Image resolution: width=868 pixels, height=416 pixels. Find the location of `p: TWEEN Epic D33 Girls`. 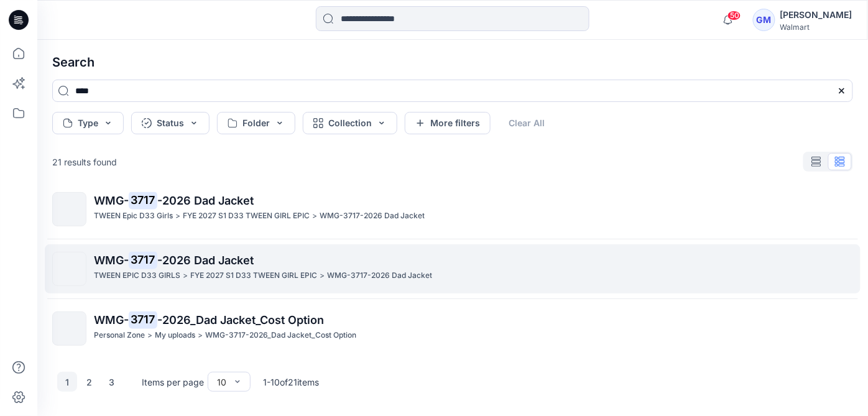

p: TWEEN Epic D33 Girls is located at coordinates (133, 216).